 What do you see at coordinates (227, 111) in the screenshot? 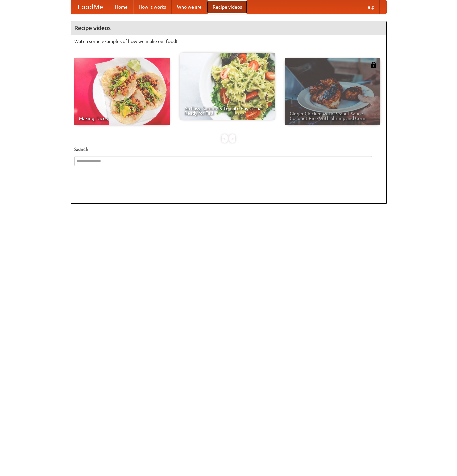
I see `span: An Easy, Summery Tomato Pasta That's Ready for Fall` at bounding box center [227, 111].